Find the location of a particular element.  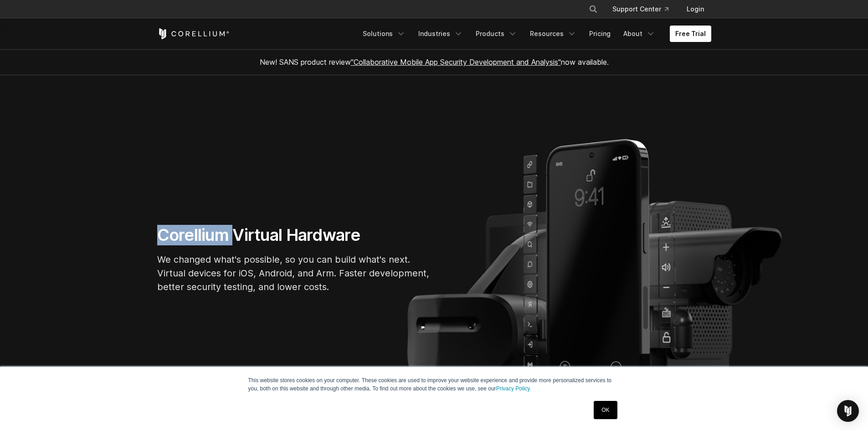

a: Corellium Home is located at coordinates (193, 34).